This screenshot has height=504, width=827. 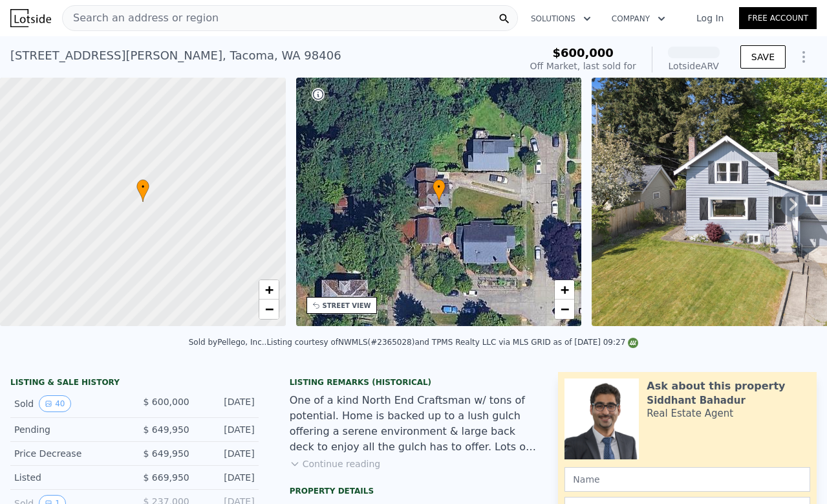 I want to click on div: One of a kind North End Craftsman w/ tons of potential. Home is backed up to a lush gulch offerin..., so click(x=414, y=423).